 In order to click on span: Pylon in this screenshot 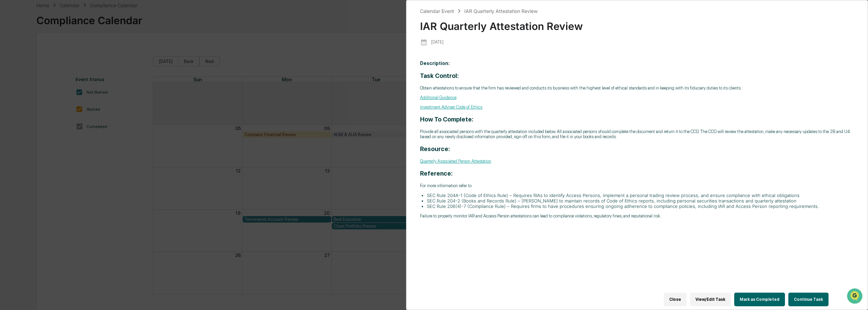, I will do `click(75, 118)`.